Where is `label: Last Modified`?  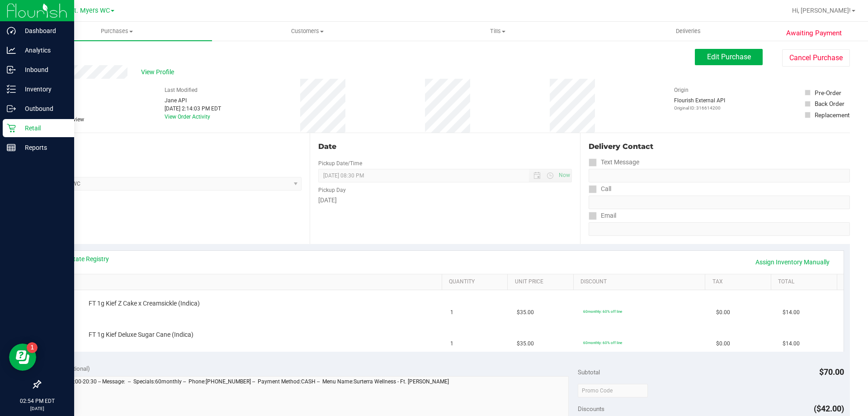
label: Last Modified is located at coordinates (181, 90).